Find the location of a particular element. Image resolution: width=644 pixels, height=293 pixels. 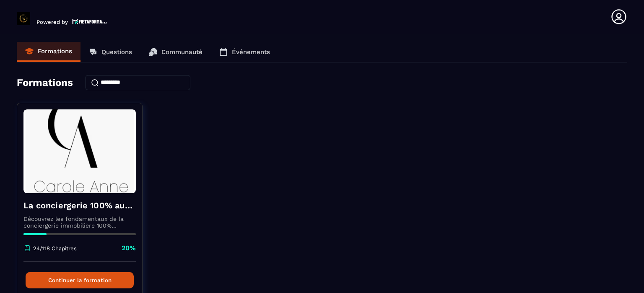

h4: Formations is located at coordinates (45, 82).